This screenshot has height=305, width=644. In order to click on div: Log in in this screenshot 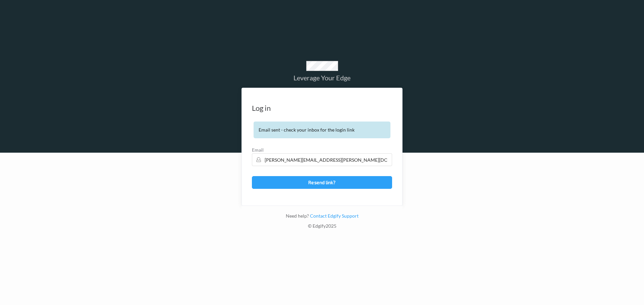, I will do `click(261, 108)`.